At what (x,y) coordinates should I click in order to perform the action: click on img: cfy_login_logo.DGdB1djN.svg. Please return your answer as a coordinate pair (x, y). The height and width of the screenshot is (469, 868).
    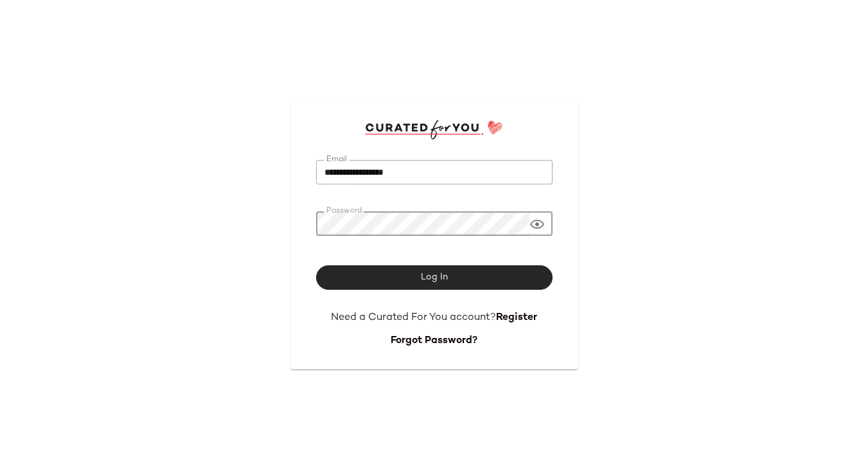
    Looking at the image, I should click on (434, 130).